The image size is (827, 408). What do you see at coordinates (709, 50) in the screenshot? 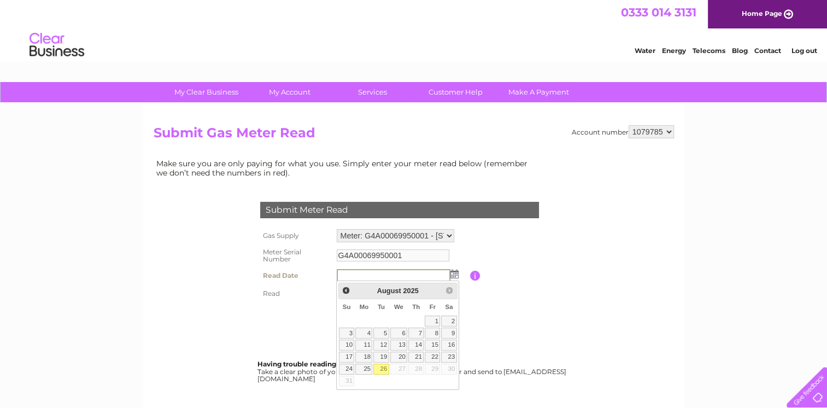
I see `a: Telecoms` at bounding box center [709, 50].